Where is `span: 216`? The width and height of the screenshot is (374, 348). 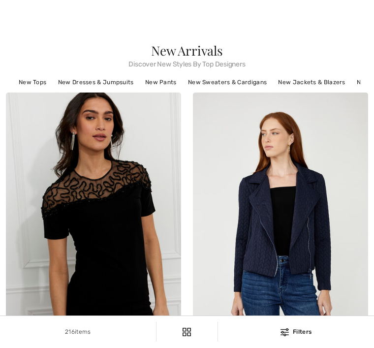 span: 216 is located at coordinates (70, 332).